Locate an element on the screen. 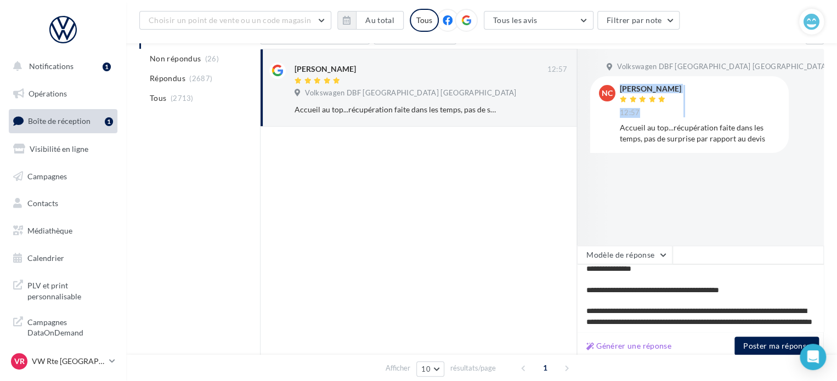 The image size is (837, 381). div: Tous is located at coordinates (424, 20).